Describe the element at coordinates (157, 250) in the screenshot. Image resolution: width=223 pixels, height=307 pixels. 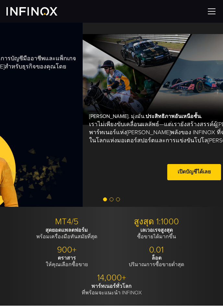
I see `p: 0.01` at that location.